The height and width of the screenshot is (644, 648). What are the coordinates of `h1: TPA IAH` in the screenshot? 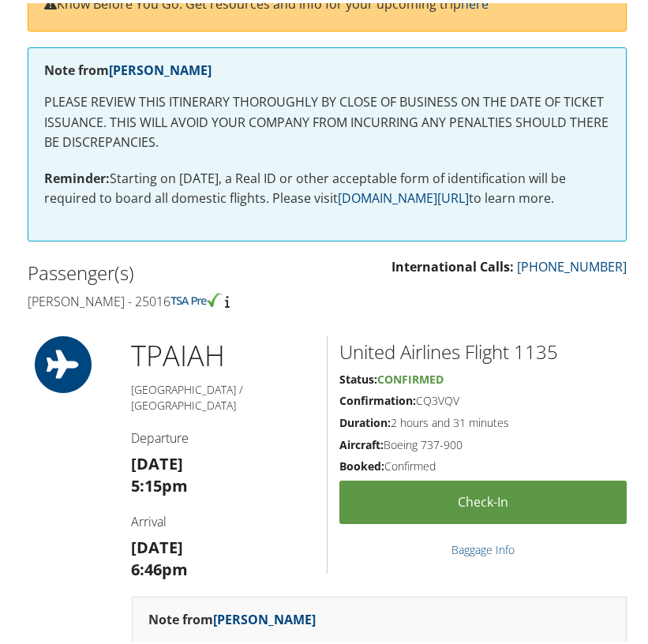 It's located at (224, 353).